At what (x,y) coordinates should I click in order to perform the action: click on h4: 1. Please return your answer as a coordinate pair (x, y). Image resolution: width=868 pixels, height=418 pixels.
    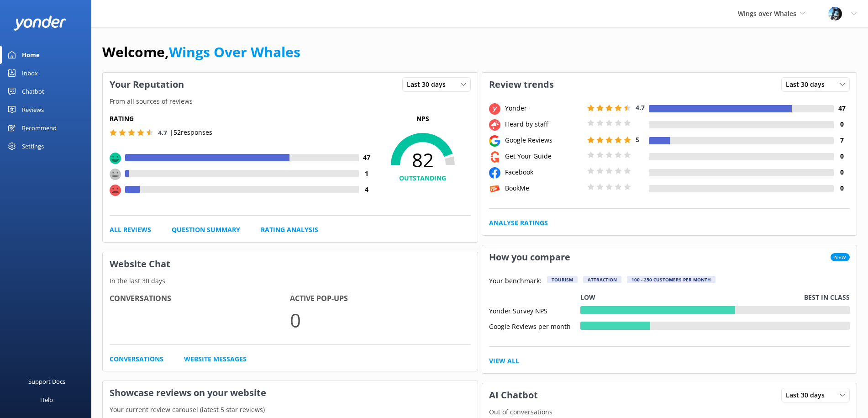
    Looking at the image, I should click on (366, 174).